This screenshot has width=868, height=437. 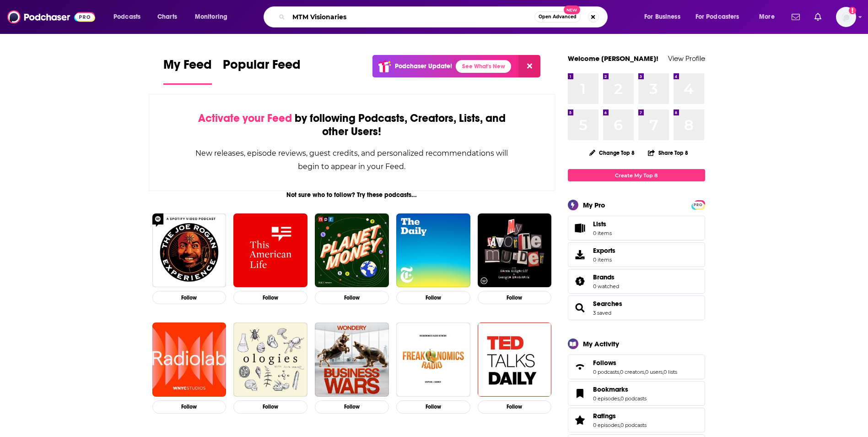 I want to click on button: Show profile menu, so click(x=846, y=17).